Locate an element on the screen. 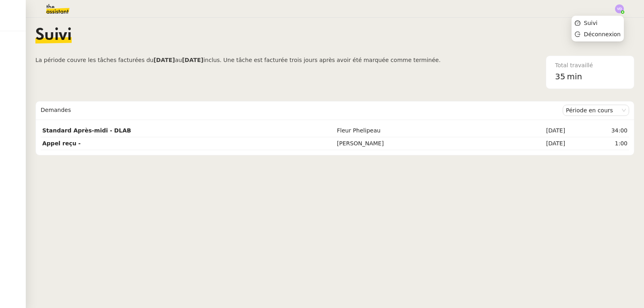  span: 35 is located at coordinates (560, 76).